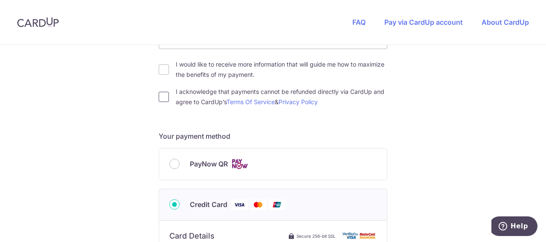  I want to click on span: Secure 256-bit SSL, so click(316, 236).